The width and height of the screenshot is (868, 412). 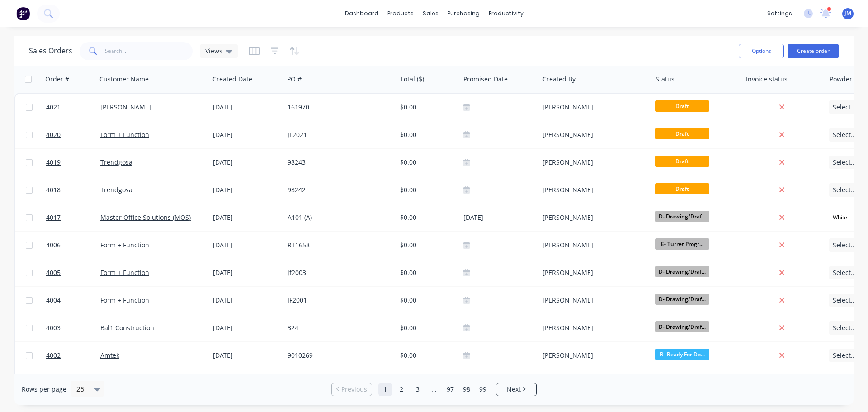 I want to click on a: Page 98, so click(x=467, y=389).